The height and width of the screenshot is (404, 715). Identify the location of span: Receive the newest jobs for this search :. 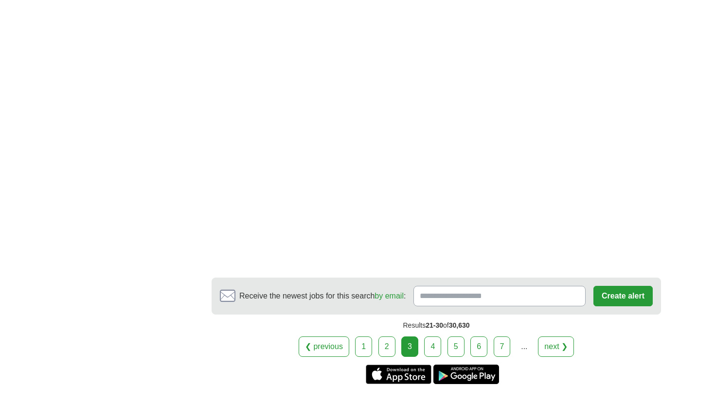
(322, 296).